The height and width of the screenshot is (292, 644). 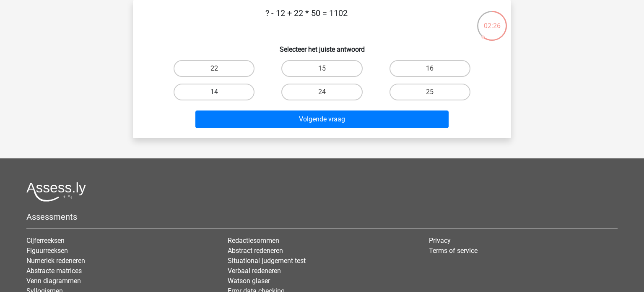 I want to click on a: Figuurreeksen, so click(x=47, y=250).